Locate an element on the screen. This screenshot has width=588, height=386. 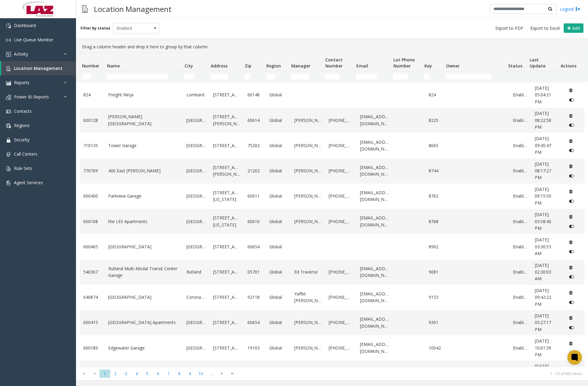
span: Page 10 is located at coordinates (200, 373).